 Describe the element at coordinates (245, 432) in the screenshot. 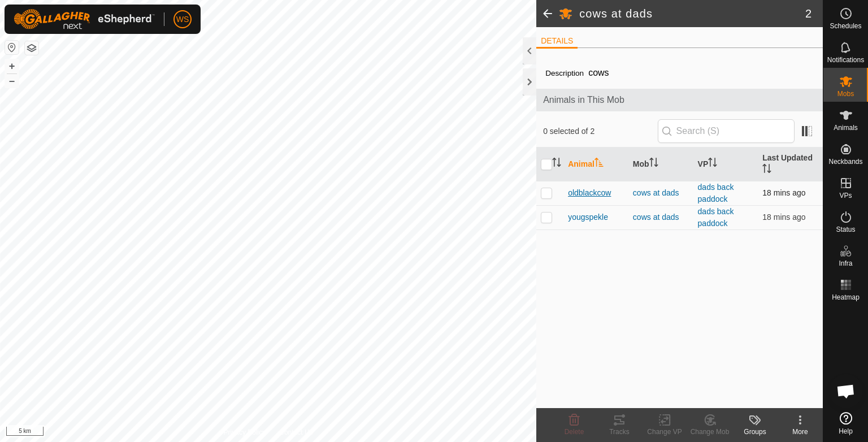

I see `a: Privacy Policy` at that location.